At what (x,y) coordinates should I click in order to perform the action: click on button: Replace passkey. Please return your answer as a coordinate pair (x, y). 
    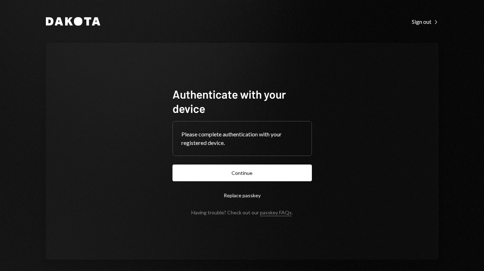
    Looking at the image, I should click on (242, 195).